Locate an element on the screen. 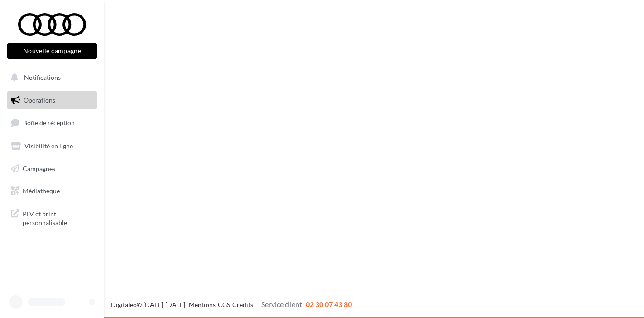 The width and height of the screenshot is (644, 318). a: Mentions is located at coordinates (202, 304).